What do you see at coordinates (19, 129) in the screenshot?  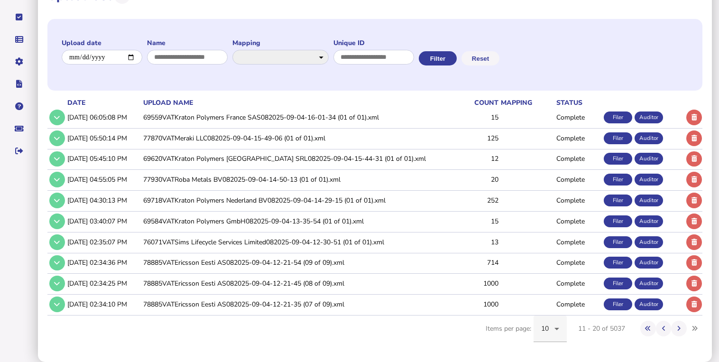 I see `button: Raise a support ticket` at bounding box center [19, 129].